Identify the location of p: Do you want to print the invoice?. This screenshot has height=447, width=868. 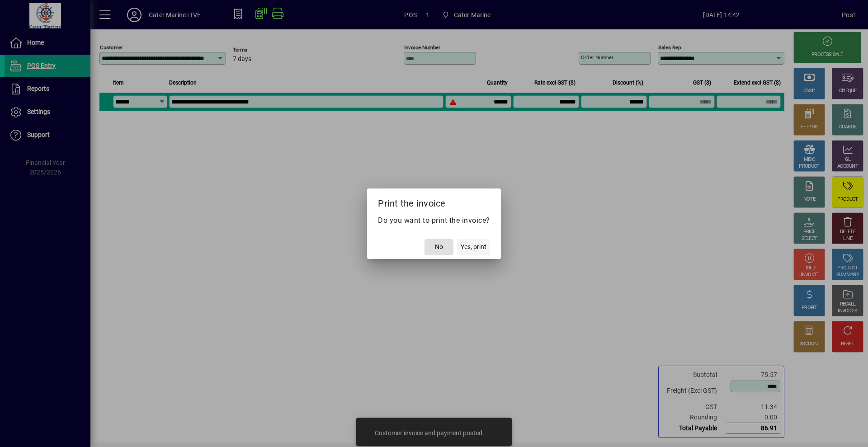
(434, 221).